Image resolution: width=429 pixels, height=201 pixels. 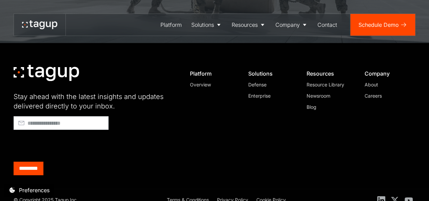 What do you see at coordinates (271, 96) in the screenshot?
I see `div: Enterprise` at bounding box center [271, 96].